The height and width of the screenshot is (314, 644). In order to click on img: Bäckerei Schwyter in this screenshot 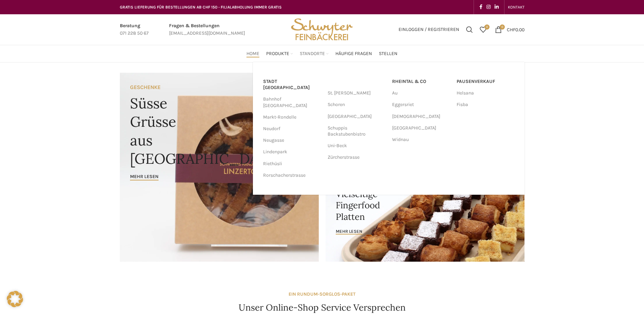, I will do `click(322, 29)`.